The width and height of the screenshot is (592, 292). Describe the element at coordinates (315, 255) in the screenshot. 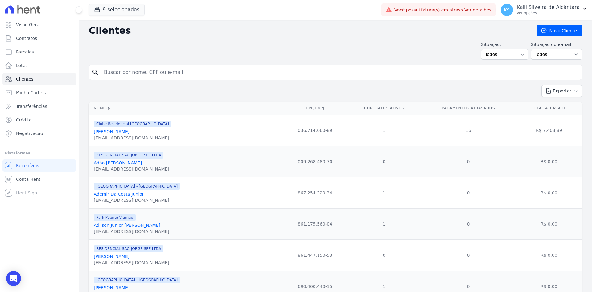

I see `td: 861.447.150-53` at that location.